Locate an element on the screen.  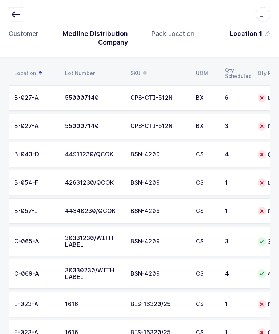
div: C-065-A is located at coordinates (35, 242).